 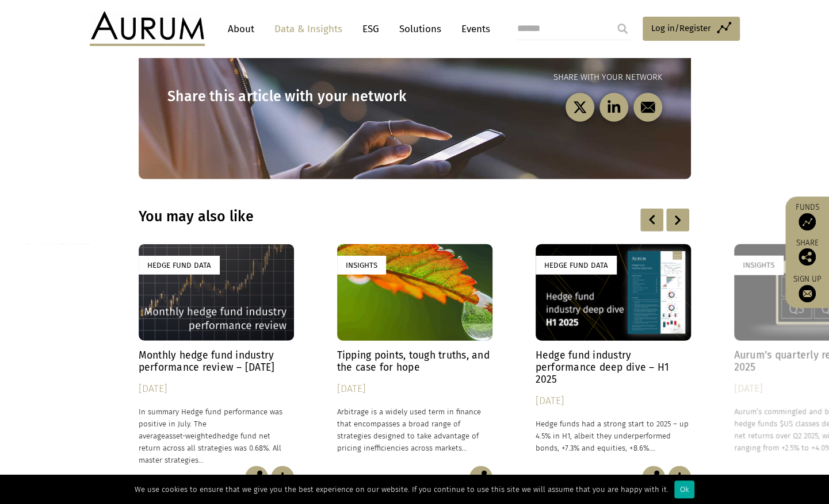 What do you see at coordinates (622, 29) in the screenshot?
I see `input: Submit` at bounding box center [622, 29].